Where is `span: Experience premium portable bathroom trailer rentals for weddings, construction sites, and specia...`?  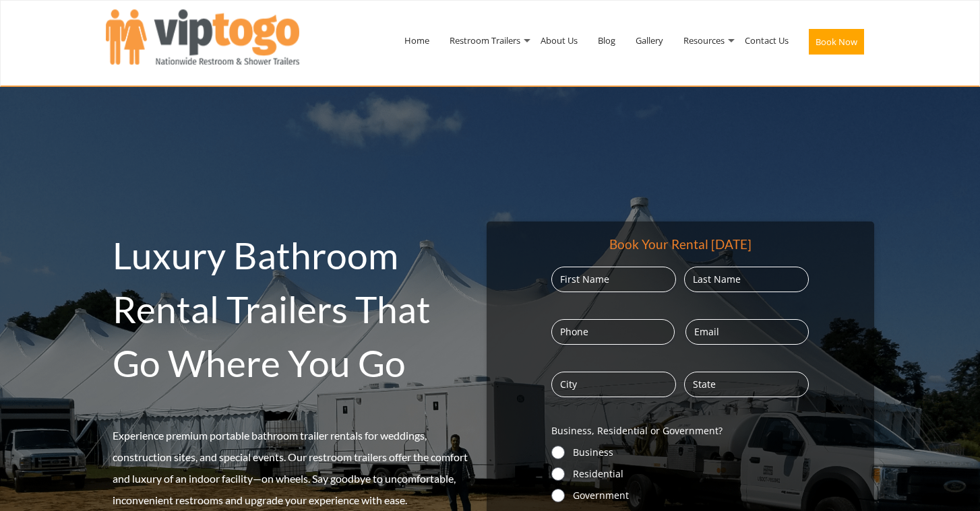
span: Experience premium portable bathroom trailer rentals for weddings, construction sites, and specia... is located at coordinates (289, 467).